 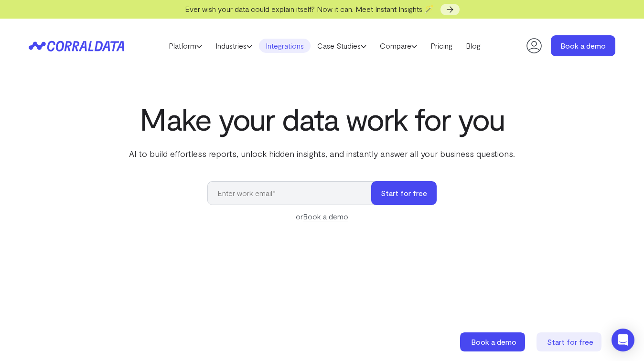 What do you see at coordinates (322, 119) in the screenshot?
I see `h1: Make your data work for you` at bounding box center [322, 119].